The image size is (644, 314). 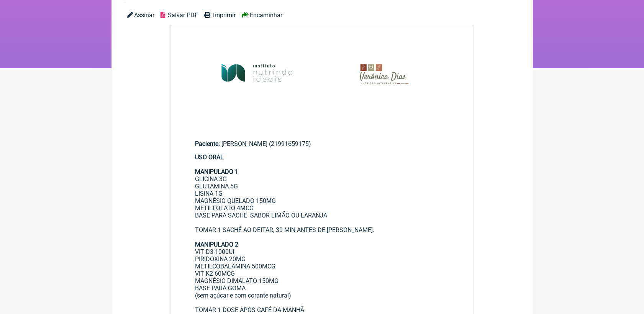 I want to click on a: Imprimir, so click(x=220, y=15).